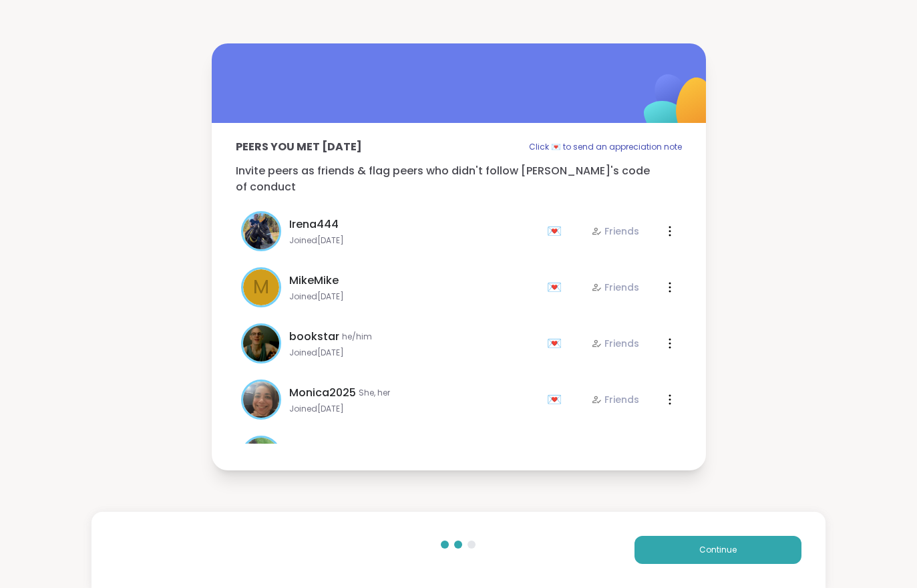 This screenshot has width=917, height=588. What do you see at coordinates (261, 343) in the screenshot?
I see `img: bookstar` at bounding box center [261, 343].